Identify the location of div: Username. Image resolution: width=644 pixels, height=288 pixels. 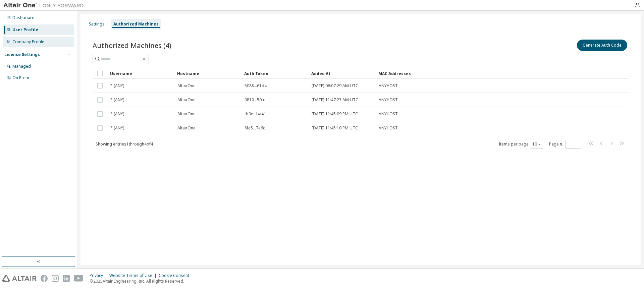
(141, 73).